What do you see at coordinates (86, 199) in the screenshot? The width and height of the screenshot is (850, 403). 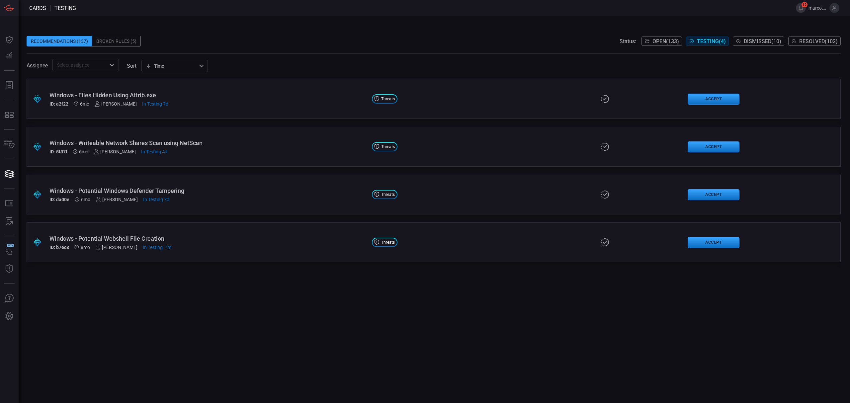 I see `span: Feb 11, 2025 8:08 AM` at bounding box center [86, 199].